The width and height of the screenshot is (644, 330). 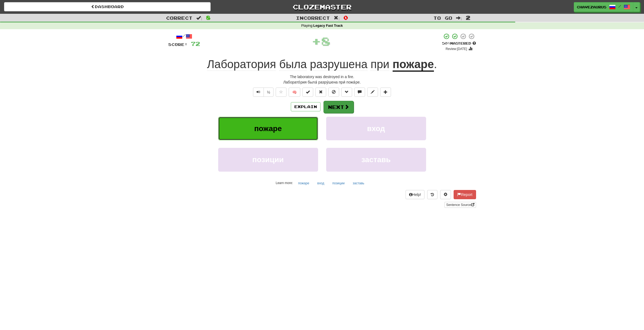 What do you see at coordinates (334, 92) in the screenshot?
I see `button: Ignore sentence (alt+i)` at bounding box center [334, 92].